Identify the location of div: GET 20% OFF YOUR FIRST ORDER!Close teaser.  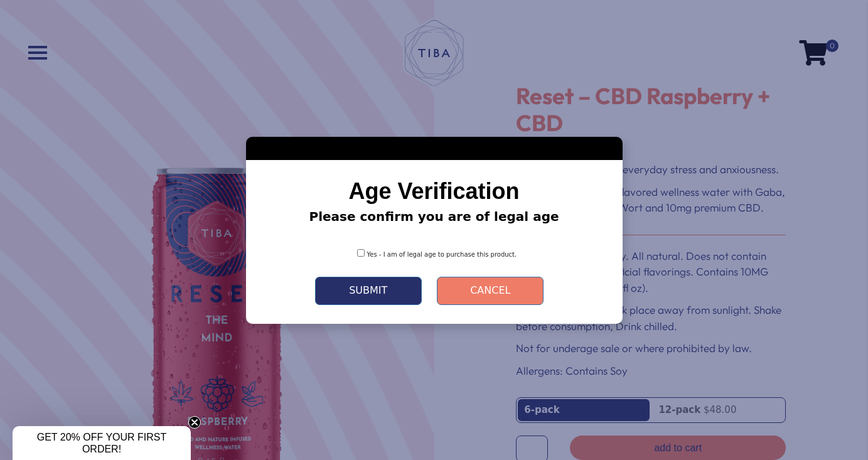
(102, 443).